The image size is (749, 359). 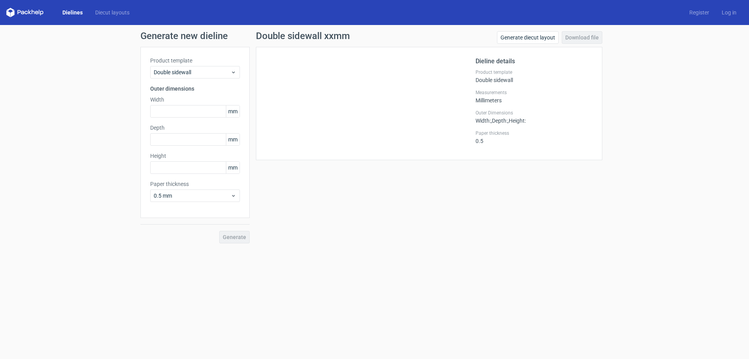 What do you see at coordinates (730, 12) in the screenshot?
I see `a: Log in` at bounding box center [730, 12].